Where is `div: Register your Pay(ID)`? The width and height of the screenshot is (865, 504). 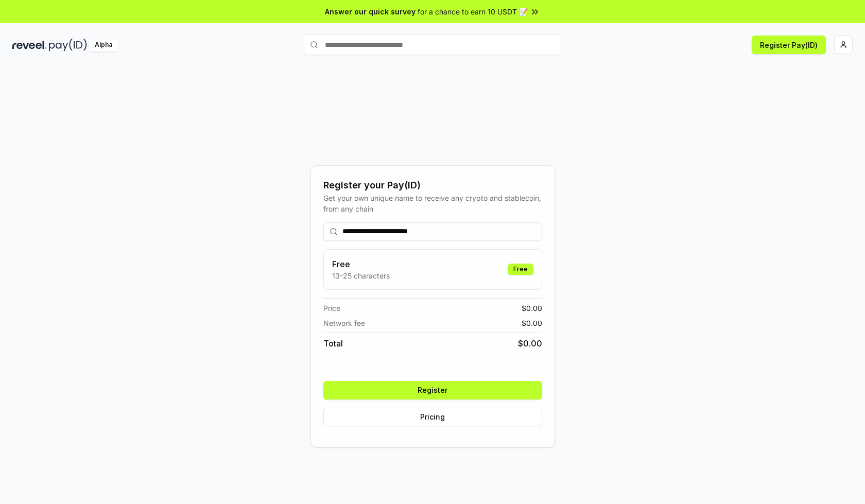
div: Register your Pay(ID) is located at coordinates (432, 185).